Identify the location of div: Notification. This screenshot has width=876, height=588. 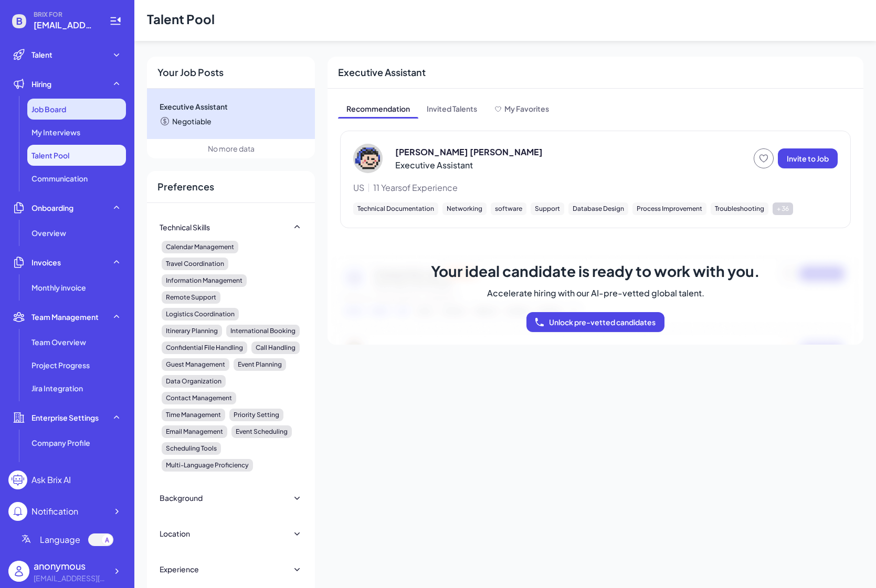
(54, 511).